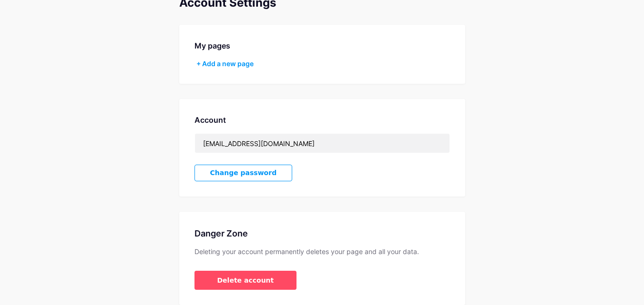 The width and height of the screenshot is (644, 305). Describe the element at coordinates (322, 45) in the screenshot. I see `div: My pages` at that location.